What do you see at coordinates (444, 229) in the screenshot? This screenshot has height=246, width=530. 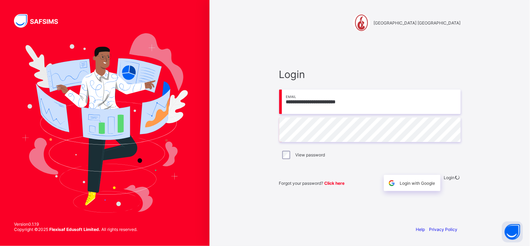 I see `a: Privacy Policy` at bounding box center [444, 229].